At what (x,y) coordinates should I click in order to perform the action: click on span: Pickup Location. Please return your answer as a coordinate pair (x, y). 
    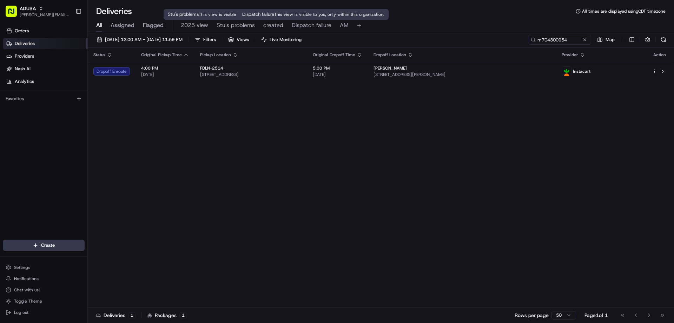
    Looking at the image, I should click on (216, 55).